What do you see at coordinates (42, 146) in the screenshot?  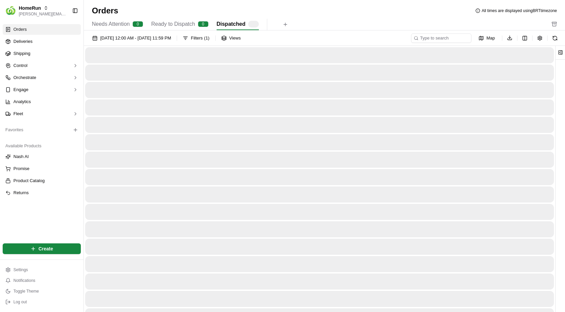 I see `div: Available Products` at bounding box center [42, 146].